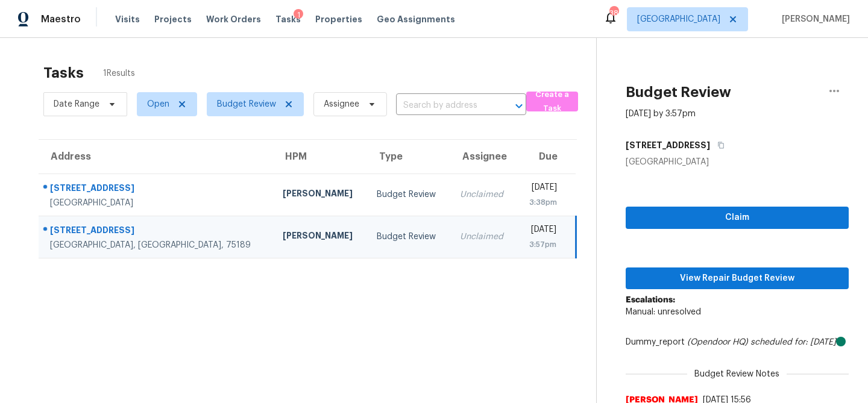 This screenshot has width=868, height=403. What do you see at coordinates (552, 102) in the screenshot?
I see `span: Create a Task` at bounding box center [552, 102].